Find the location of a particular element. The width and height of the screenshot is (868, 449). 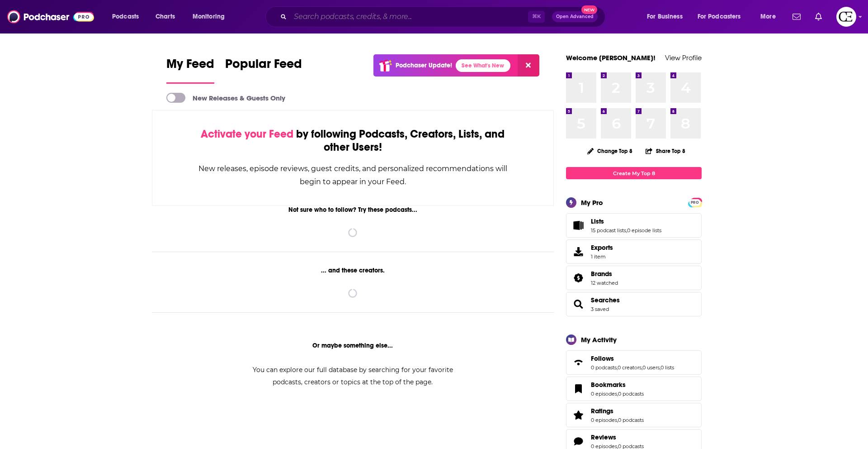

button: Open AdvancedNew is located at coordinates (574, 17).